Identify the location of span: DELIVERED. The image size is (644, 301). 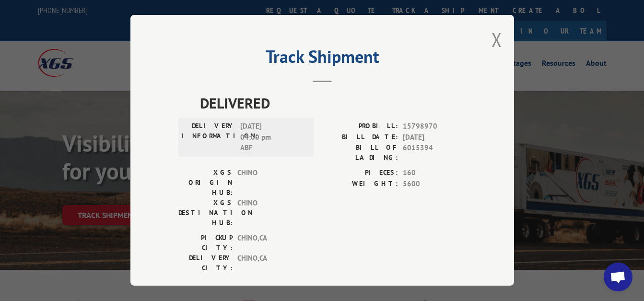
(333, 103).